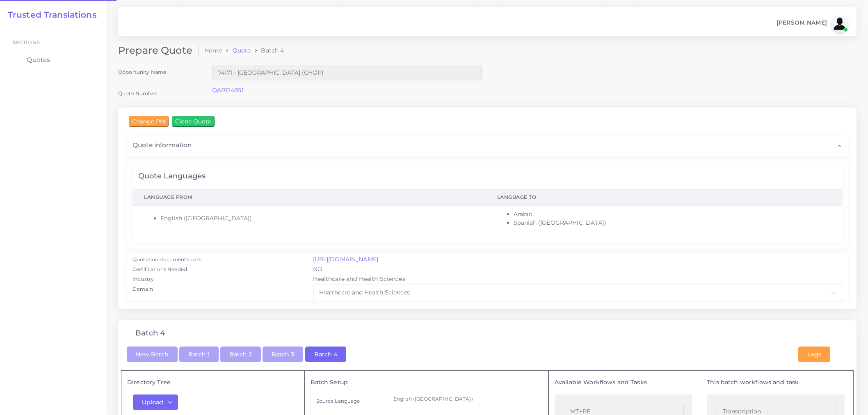 The width and height of the screenshot is (868, 415). Describe the element at coordinates (309, 197) in the screenshot. I see `th: Language From` at that location.